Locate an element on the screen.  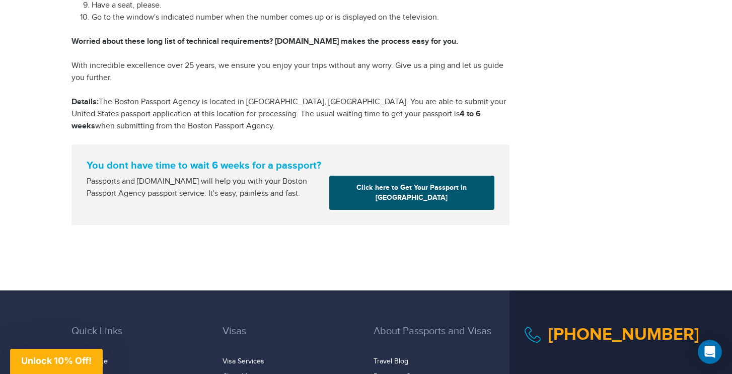
a: Travel Blog is located at coordinates (391, 361).